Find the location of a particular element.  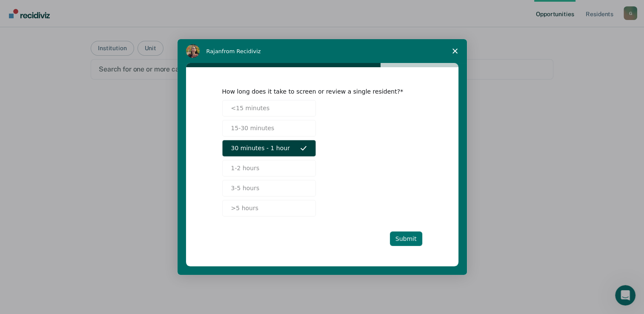

span: from Recidiviz is located at coordinates (241, 51).